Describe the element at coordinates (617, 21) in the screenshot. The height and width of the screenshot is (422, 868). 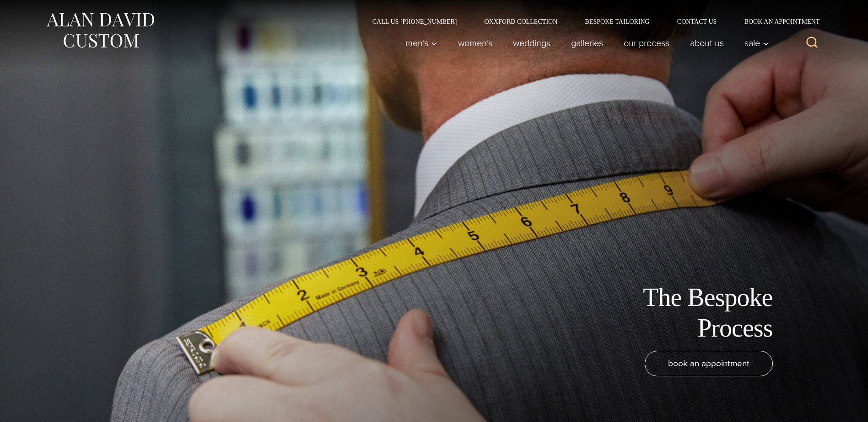
I see `a: Bespoke Tailoring` at that location.